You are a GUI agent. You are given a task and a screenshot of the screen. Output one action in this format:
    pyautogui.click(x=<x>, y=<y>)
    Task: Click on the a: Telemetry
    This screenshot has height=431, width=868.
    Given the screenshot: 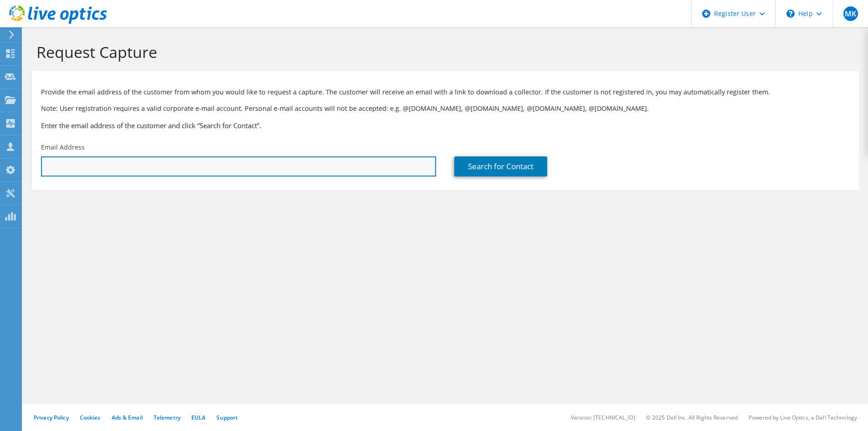 What is the action you would take?
    pyautogui.click(x=167, y=417)
    